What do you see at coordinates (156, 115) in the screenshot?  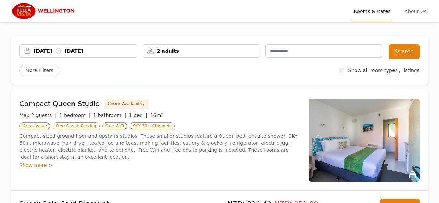 I see `span: 16m²` at bounding box center [156, 115].